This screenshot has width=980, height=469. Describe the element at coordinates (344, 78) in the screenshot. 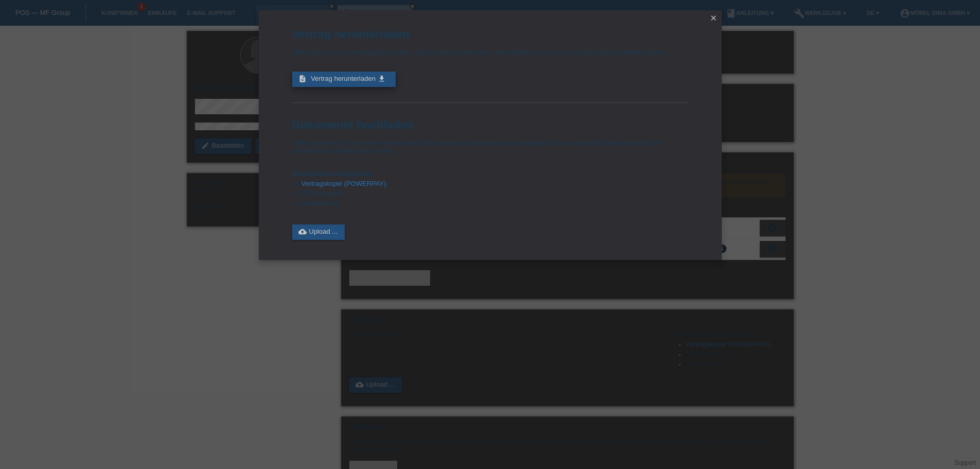

I see `span: Vertrag herunterladen` at that location.